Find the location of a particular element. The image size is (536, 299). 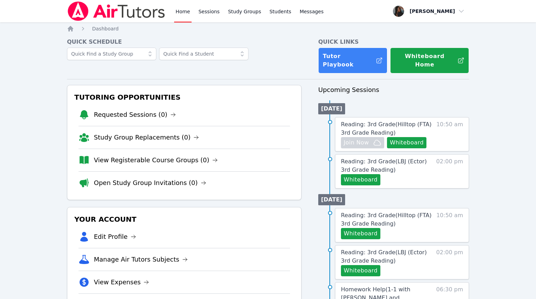

h4: Quick Links is located at coordinates (394, 42).